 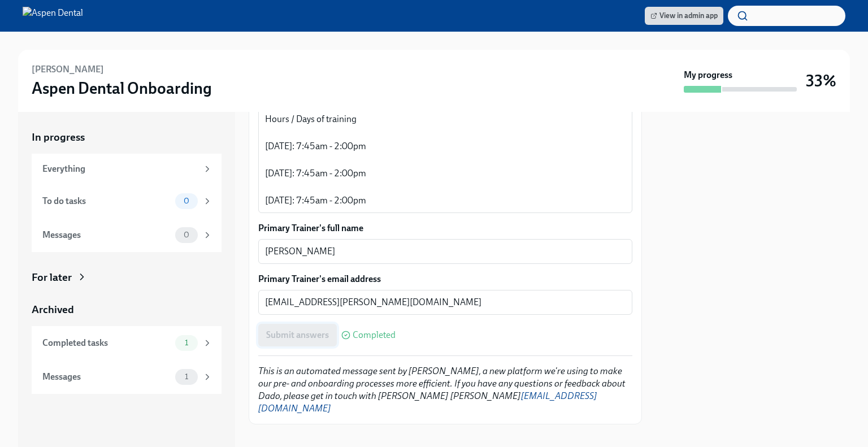 I want to click on a: To do tasks0, so click(x=126, y=201).